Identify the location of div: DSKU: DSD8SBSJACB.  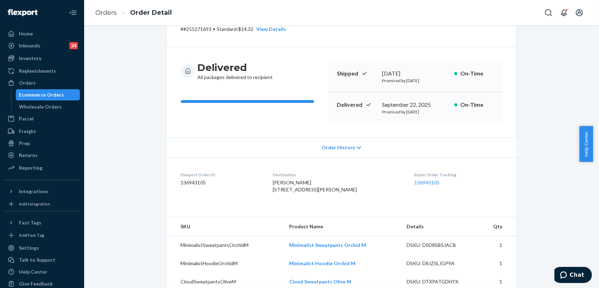
(440, 245).